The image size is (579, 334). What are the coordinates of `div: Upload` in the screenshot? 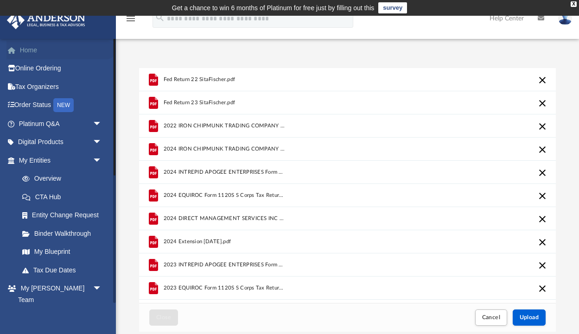 It's located at (347, 200).